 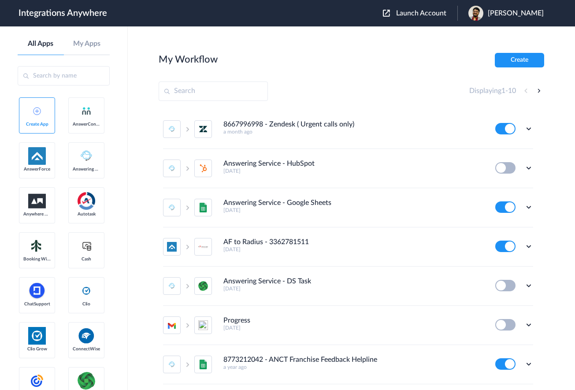 What do you see at coordinates (266, 242) in the screenshot?
I see `h4: AF to Radius - 3362781511` at bounding box center [266, 242].